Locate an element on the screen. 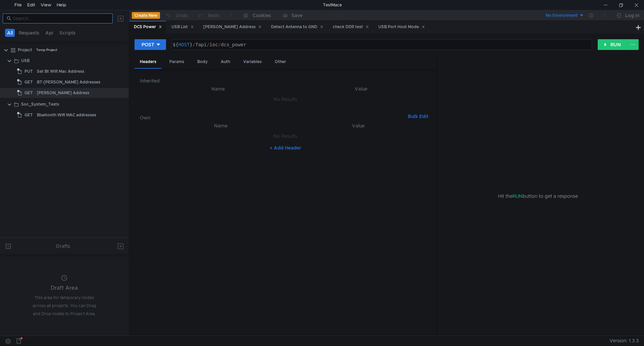 Image resolution: width=644 pixels, height=346 pixels. div: check DDR test is located at coordinates (351, 27).